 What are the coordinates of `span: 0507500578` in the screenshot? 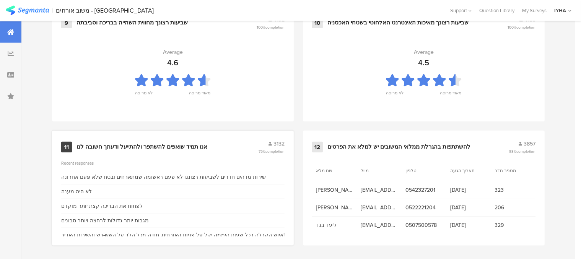 It's located at (424, 225).